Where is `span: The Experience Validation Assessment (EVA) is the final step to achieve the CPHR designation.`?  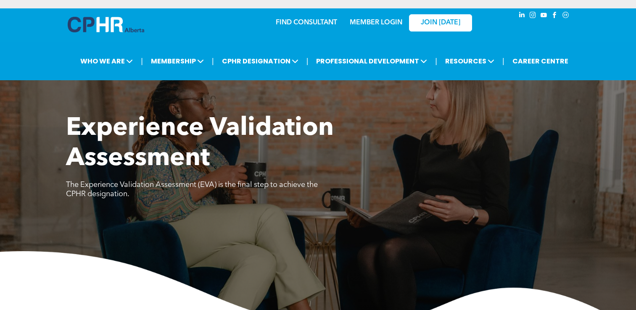 span: The Experience Validation Assessment (EVA) is the final step to achieve the CPHR designation. is located at coordinates (192, 190).